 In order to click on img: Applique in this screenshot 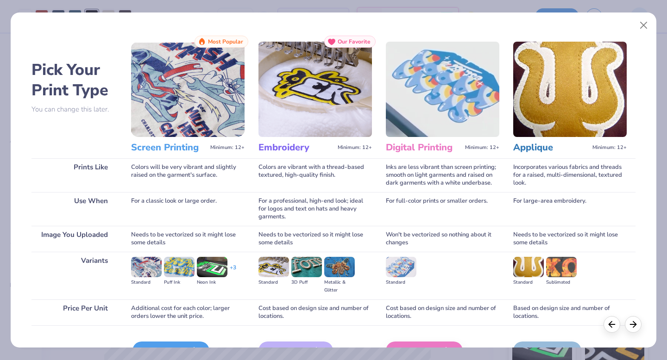, I will do `click(569, 89)`.